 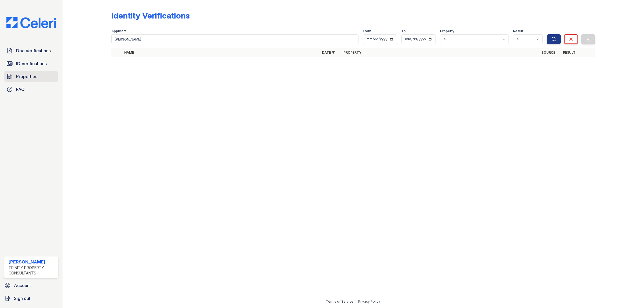 I want to click on span: Account, so click(x=22, y=285).